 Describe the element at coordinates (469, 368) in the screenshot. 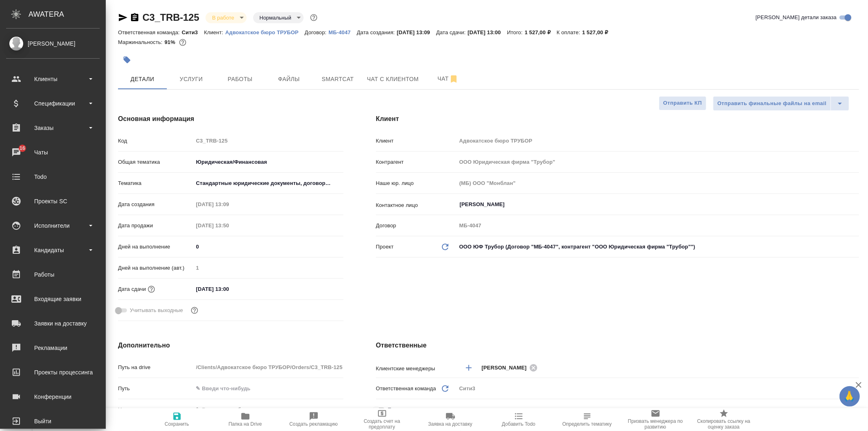

I see `button: Добавить менеджера` at that location.